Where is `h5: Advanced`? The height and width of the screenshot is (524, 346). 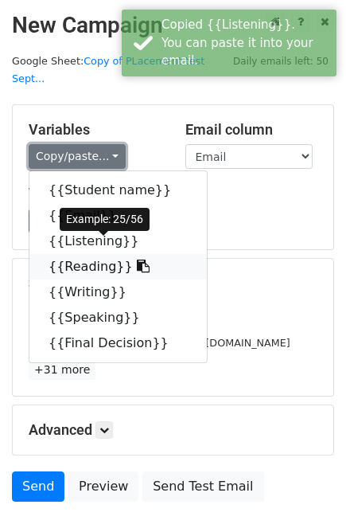 h5: Advanced is located at coordinates (173, 430).